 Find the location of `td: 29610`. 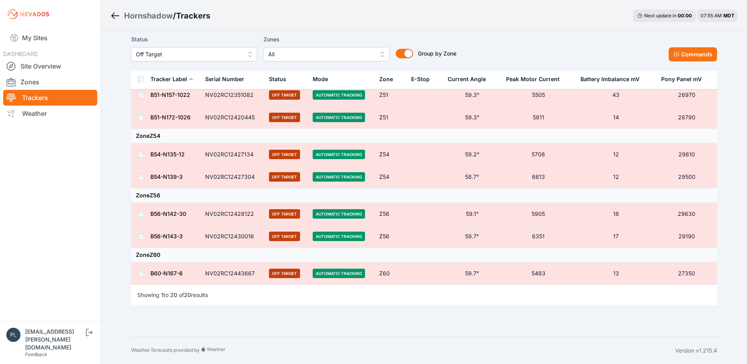

td: 29610 is located at coordinates (686, 154).